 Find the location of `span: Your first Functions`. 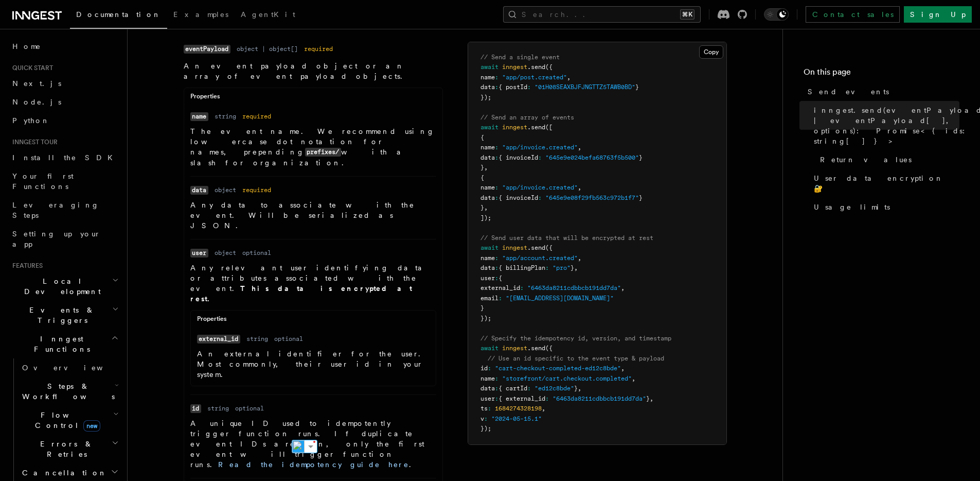

span: Your first Functions is located at coordinates (42, 181).